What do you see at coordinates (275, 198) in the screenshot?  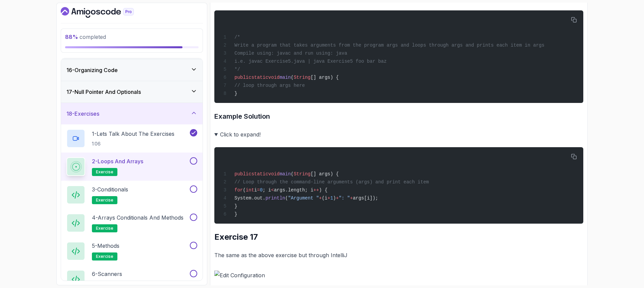 I see `span: println` at bounding box center [275, 198].